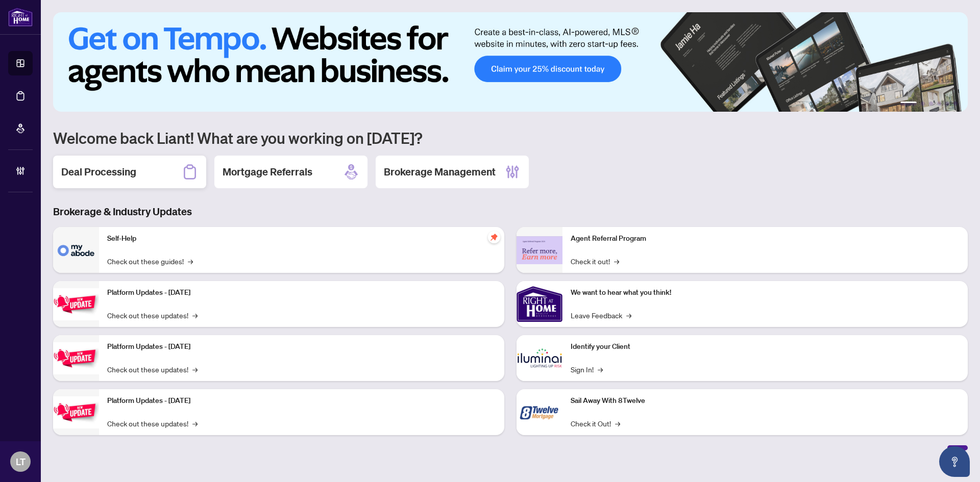 This screenshot has width=980, height=482. What do you see at coordinates (595, 424) in the screenshot?
I see `a: Check it Out!→` at bounding box center [595, 424].